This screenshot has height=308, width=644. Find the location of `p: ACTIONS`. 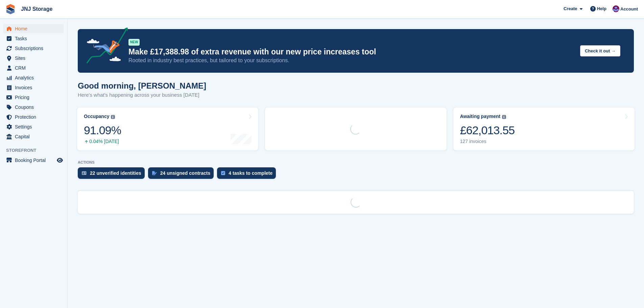

p: ACTIONS is located at coordinates (355, 162).